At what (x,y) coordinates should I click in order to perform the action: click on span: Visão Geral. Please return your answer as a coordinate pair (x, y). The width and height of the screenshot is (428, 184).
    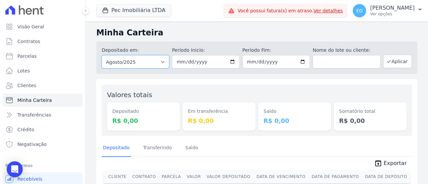
    Looking at the image, I should click on (31, 27).